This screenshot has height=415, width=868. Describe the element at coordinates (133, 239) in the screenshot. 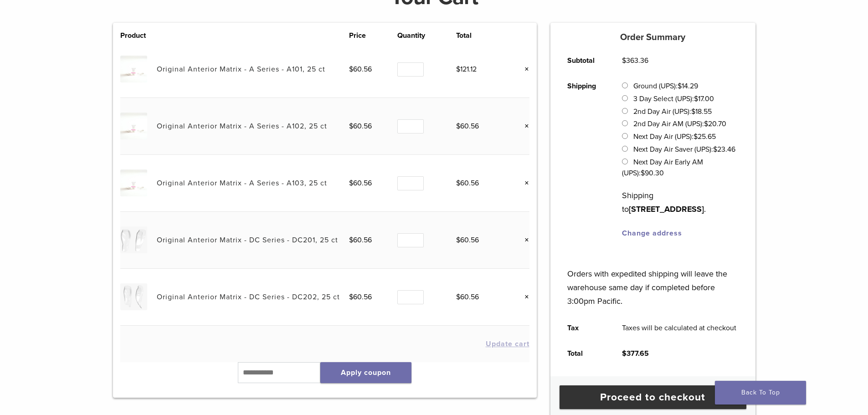

I see `img: Original Anterior Matrix - DC Series - DC201, 25 ct` at that location.